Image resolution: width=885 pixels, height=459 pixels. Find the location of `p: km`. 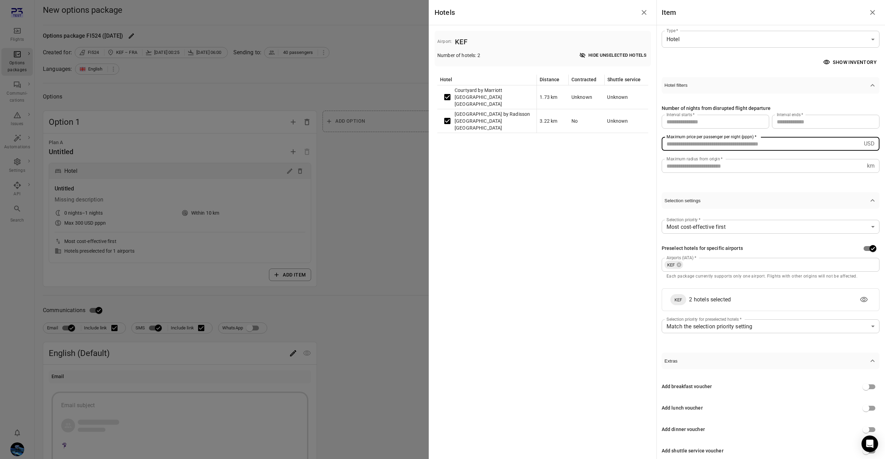

p: km is located at coordinates (871, 166).